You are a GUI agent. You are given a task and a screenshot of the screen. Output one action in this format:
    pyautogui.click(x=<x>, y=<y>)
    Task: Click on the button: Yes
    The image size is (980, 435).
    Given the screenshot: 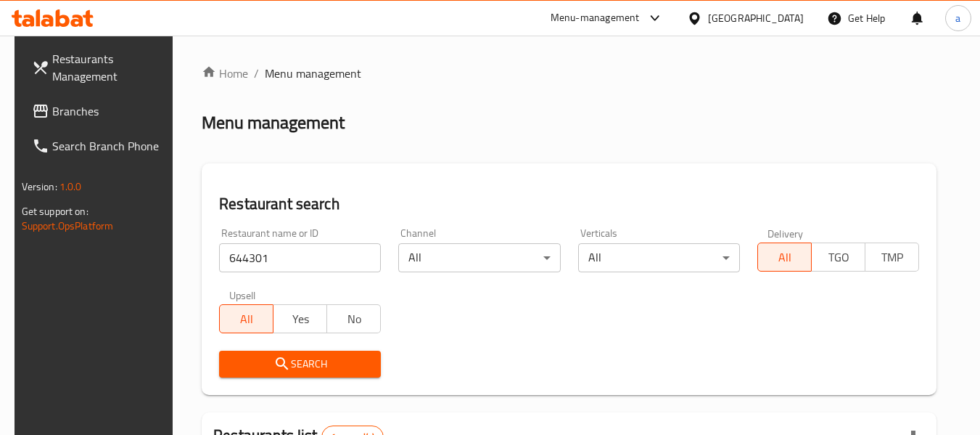 What is the action you would take?
    pyautogui.click(x=300, y=319)
    